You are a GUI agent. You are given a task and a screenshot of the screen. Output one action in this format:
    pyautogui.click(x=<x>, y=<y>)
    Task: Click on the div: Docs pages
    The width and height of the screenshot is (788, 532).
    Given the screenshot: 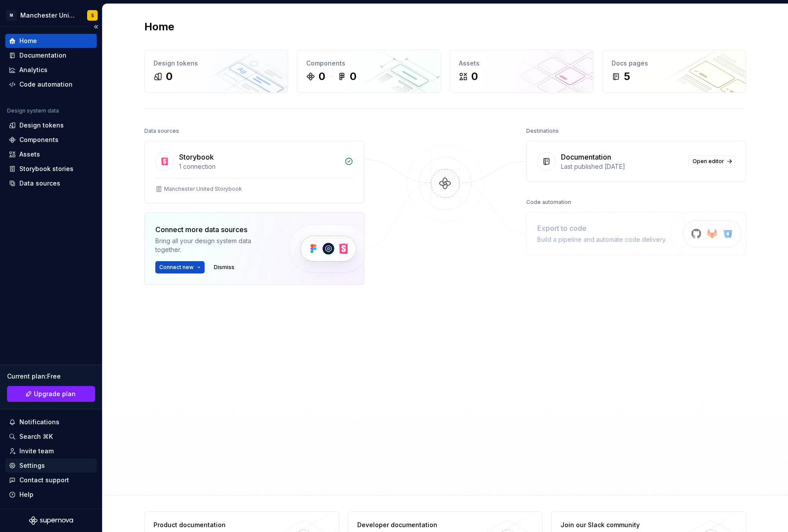 What is the action you would take?
    pyautogui.click(x=674, y=63)
    